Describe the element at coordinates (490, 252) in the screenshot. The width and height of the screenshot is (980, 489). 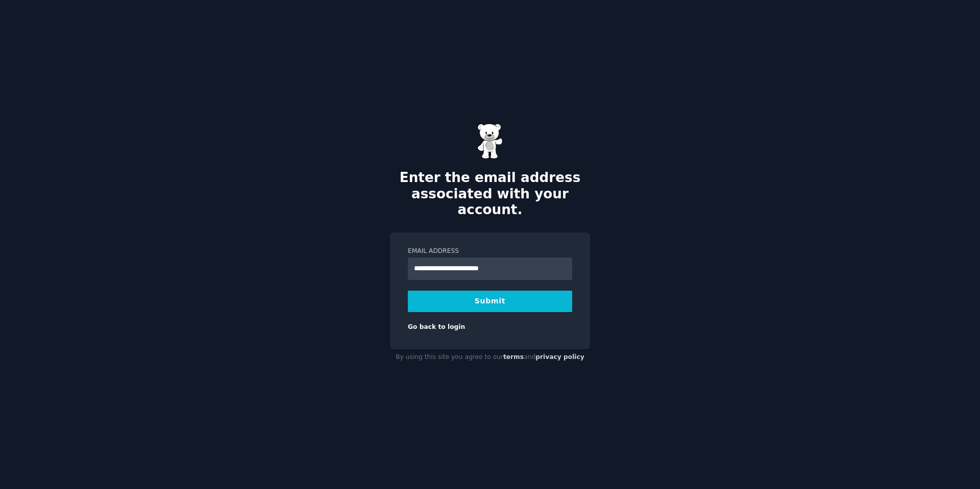
I see `label: Email Address` at that location.